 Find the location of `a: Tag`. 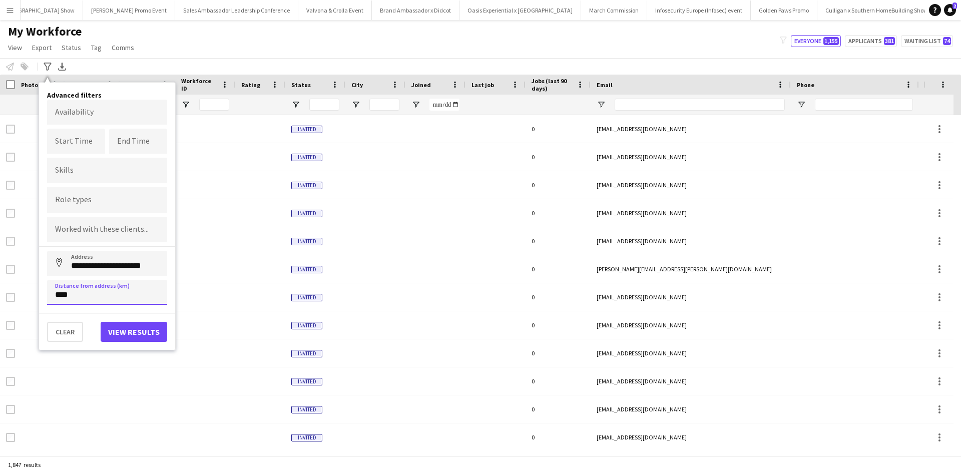

a: Tag is located at coordinates (96, 48).